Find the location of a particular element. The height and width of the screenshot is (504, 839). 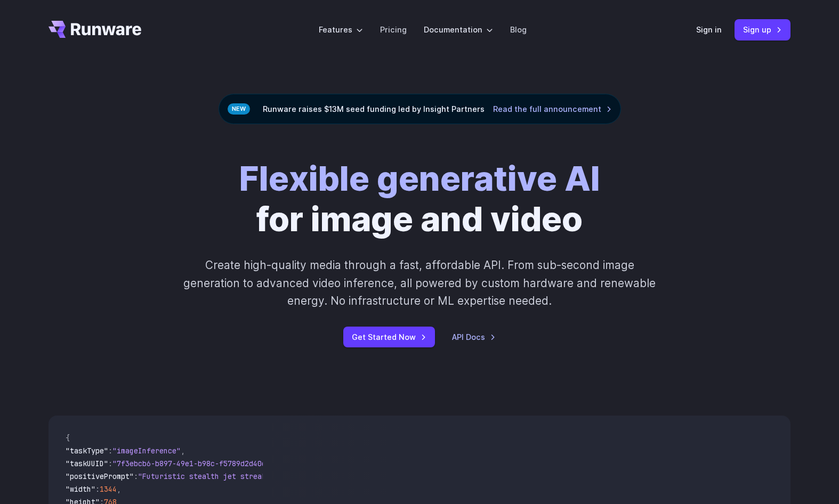

h1: for image and video is located at coordinates (420, 198).